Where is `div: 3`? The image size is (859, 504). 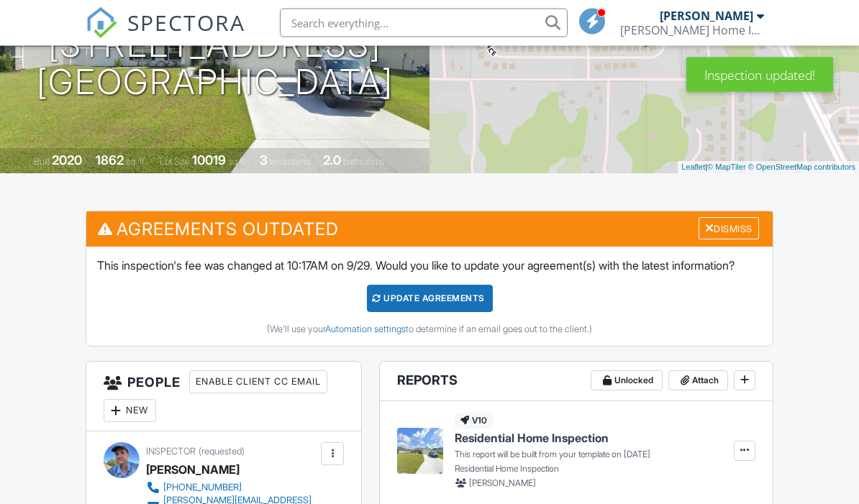 div: 3 is located at coordinates (263, 160).